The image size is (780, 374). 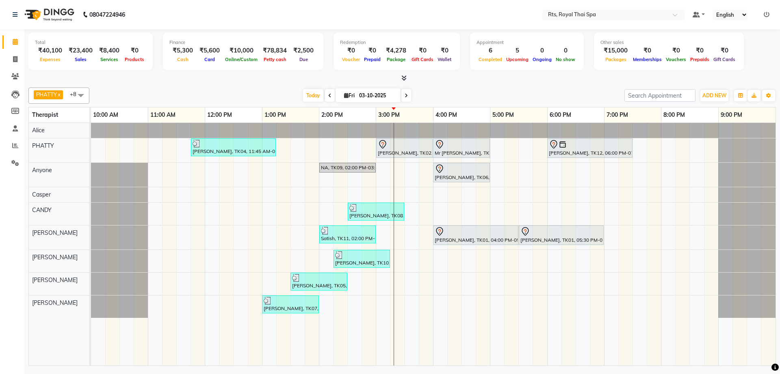 What do you see at coordinates (210, 50) in the screenshot?
I see `div: ₹5,600` at bounding box center [210, 50].